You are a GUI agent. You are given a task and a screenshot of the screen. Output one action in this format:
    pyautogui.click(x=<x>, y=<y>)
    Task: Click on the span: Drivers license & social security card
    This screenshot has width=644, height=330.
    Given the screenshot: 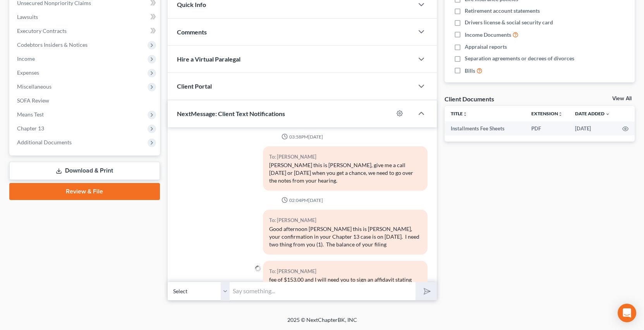 What is the action you would take?
    pyautogui.click(x=509, y=23)
    